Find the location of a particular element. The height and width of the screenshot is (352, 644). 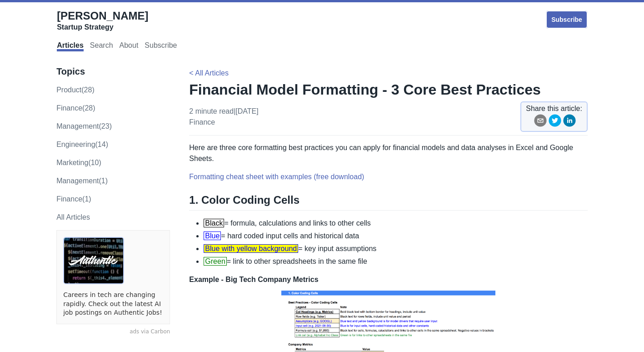

span: Green is located at coordinates (215, 261).